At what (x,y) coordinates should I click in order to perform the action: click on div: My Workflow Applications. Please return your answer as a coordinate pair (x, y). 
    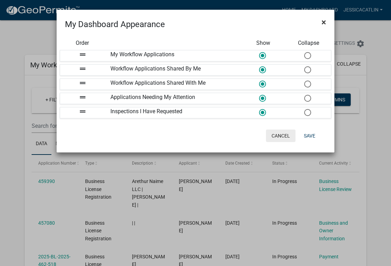
    Looking at the image, I should click on (173, 56).